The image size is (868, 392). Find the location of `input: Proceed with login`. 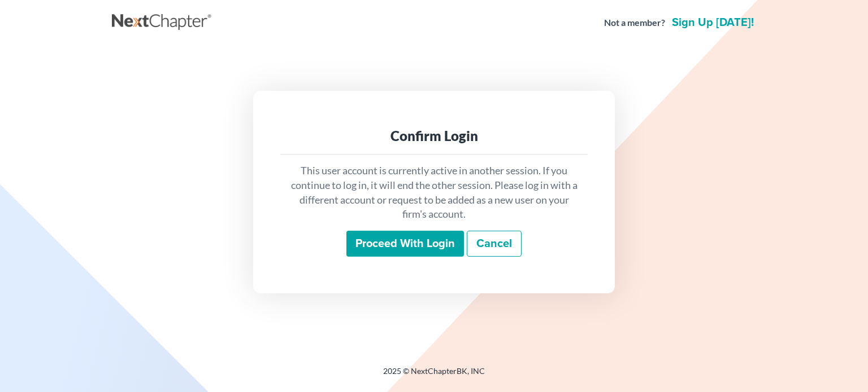

input: Proceed with login is located at coordinates (405, 244).